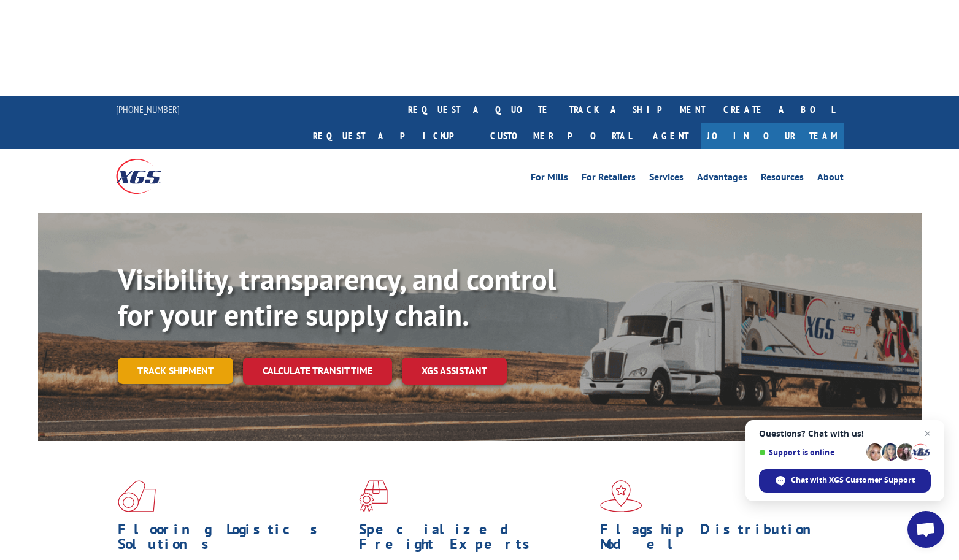 The height and width of the screenshot is (560, 959). Describe the element at coordinates (609, 179) in the screenshot. I see `a: For Retailers` at that location.